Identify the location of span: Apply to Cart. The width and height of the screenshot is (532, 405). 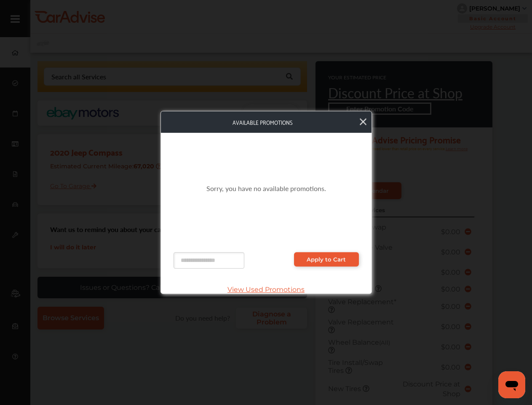
(326, 260).